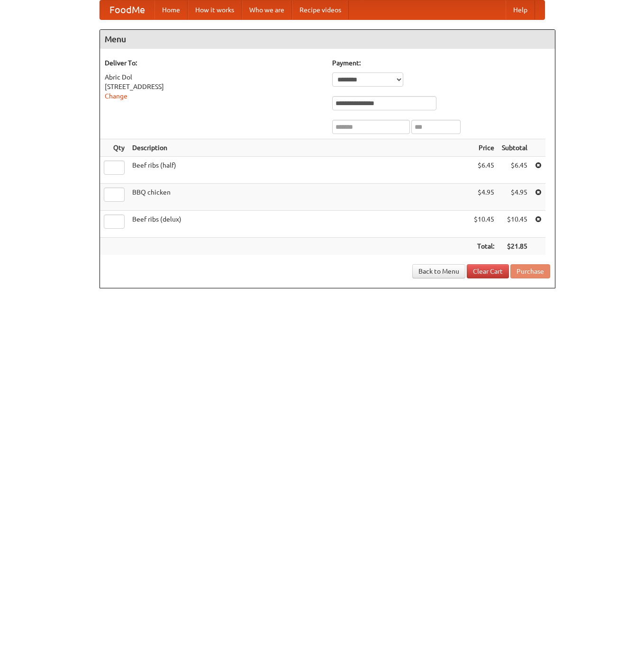  I want to click on a: How it works, so click(214, 10).